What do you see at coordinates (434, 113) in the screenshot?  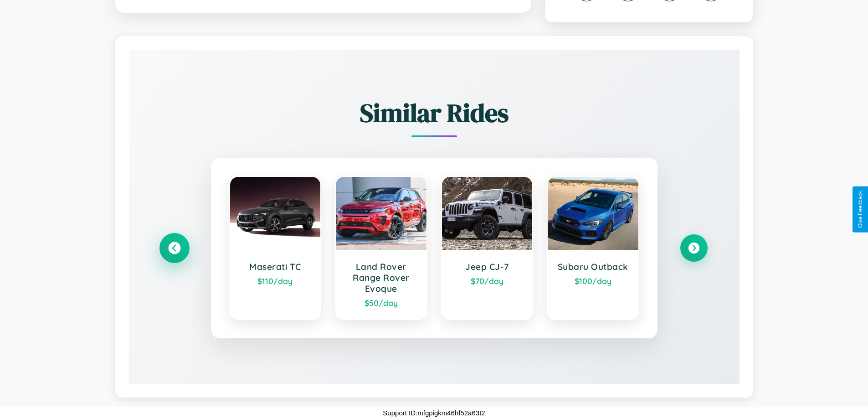 I see `h2: Similar Rides` at bounding box center [434, 113].